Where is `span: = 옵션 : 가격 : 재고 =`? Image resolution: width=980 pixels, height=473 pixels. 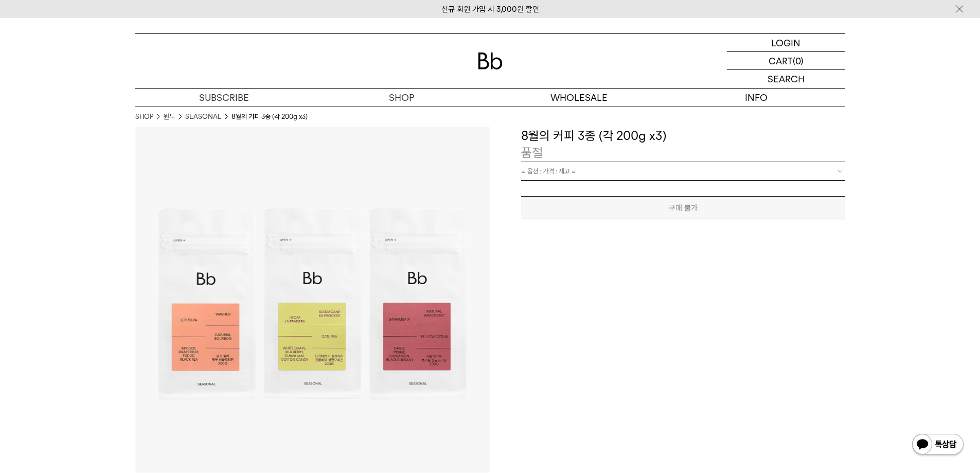 span: = 옵션 : 가격 : 재고 = is located at coordinates (548, 171).